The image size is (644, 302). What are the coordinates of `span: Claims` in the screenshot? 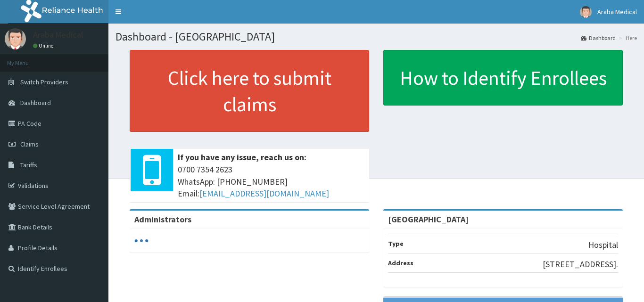 It's located at (29, 144).